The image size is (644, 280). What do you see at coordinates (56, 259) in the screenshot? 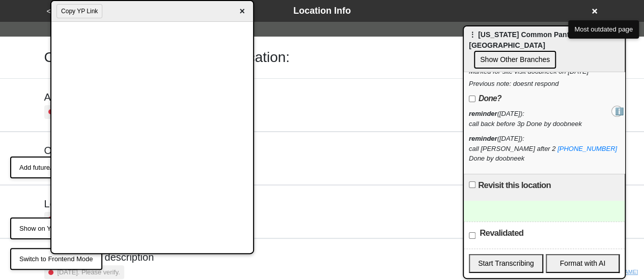
I see `button: Switch to Frontend Mode` at bounding box center [56, 259].